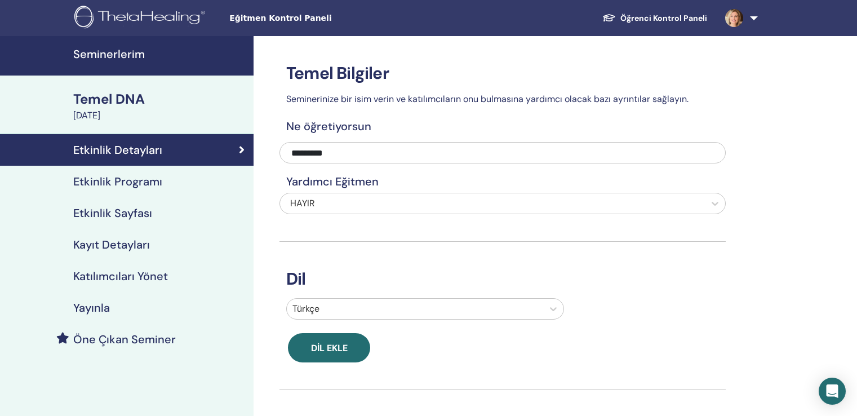 This screenshot has width=857, height=416. What do you see at coordinates (328, 126) in the screenshot?
I see `font: Ne öğretiyorsun` at bounding box center [328, 126].